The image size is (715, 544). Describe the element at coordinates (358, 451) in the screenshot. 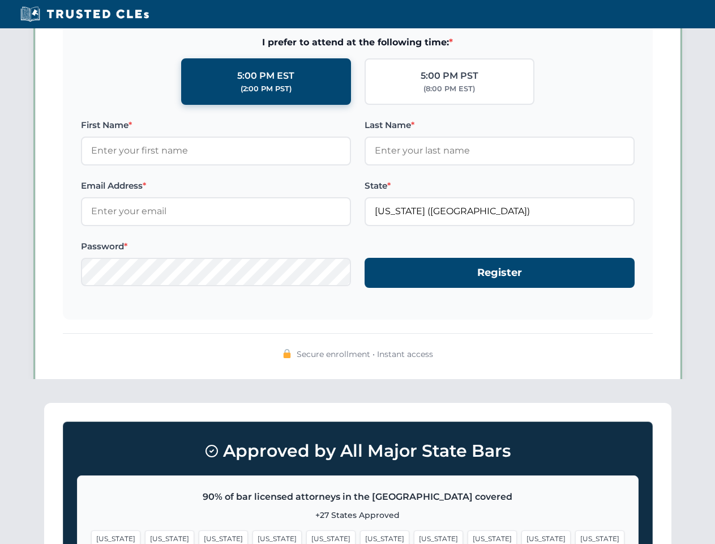

I see `h3: Approved by All Major State Bars` at that location.